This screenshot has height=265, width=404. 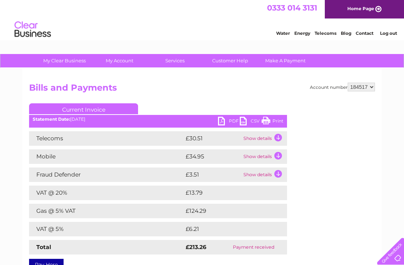 What do you see at coordinates (253, 248) in the screenshot?
I see `td: Payment received` at bounding box center [253, 248].